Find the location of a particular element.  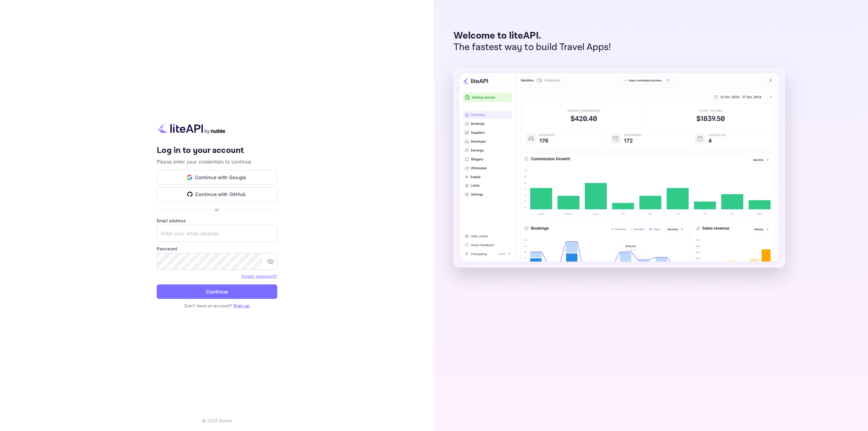

p: © 2025 Nuitee is located at coordinates (217, 420).